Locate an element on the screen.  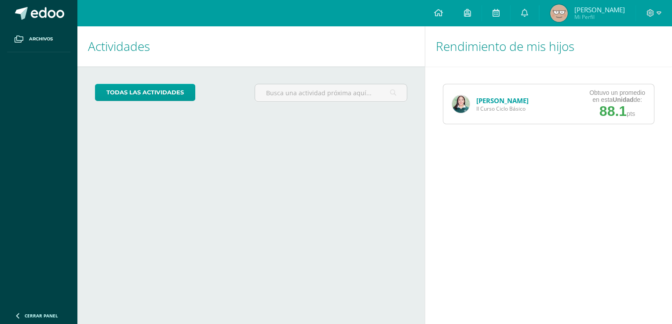
span: Mi Perfil is located at coordinates (599, 17).